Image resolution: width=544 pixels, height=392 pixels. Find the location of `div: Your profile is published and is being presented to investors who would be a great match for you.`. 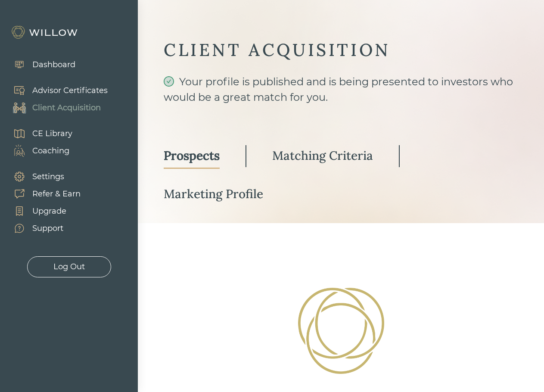

div: Your profile is published and is being presented to investors who would be a great match for you. is located at coordinates (340, 97).